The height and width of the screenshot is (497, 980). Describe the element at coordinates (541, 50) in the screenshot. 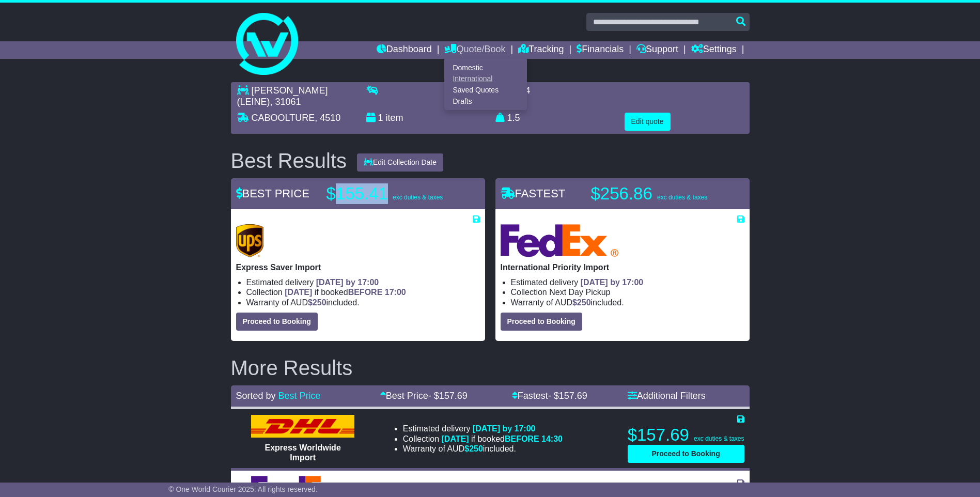

I see `a: Tracking` at that location.